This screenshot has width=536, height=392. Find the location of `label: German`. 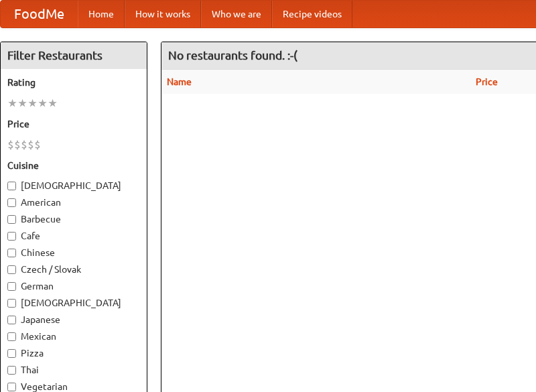

label: German is located at coordinates (74, 286).